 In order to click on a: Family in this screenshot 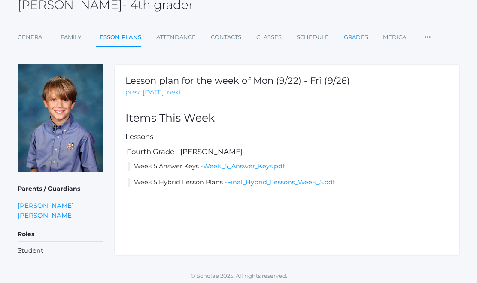, I will do `click(71, 37)`.